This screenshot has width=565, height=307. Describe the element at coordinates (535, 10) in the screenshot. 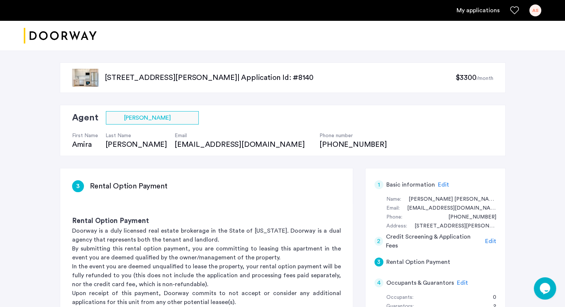

I see `div: AS` at that location.